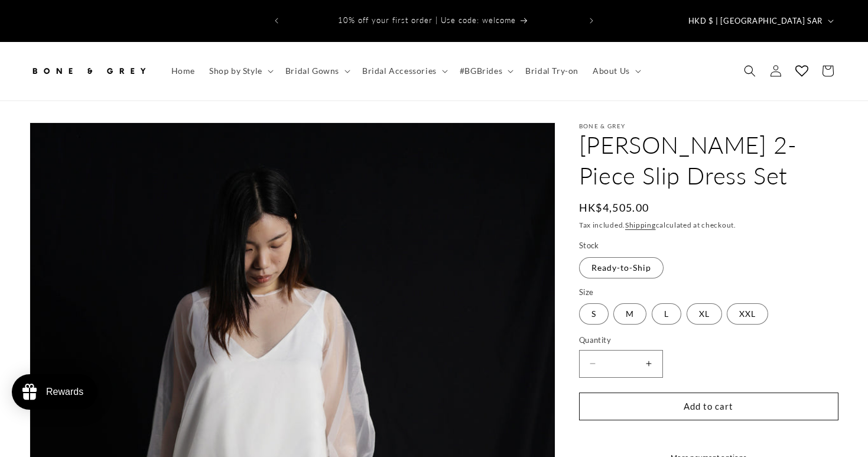 The image size is (868, 457). I want to click on img: Bone and Grey Bridal, so click(89, 70).